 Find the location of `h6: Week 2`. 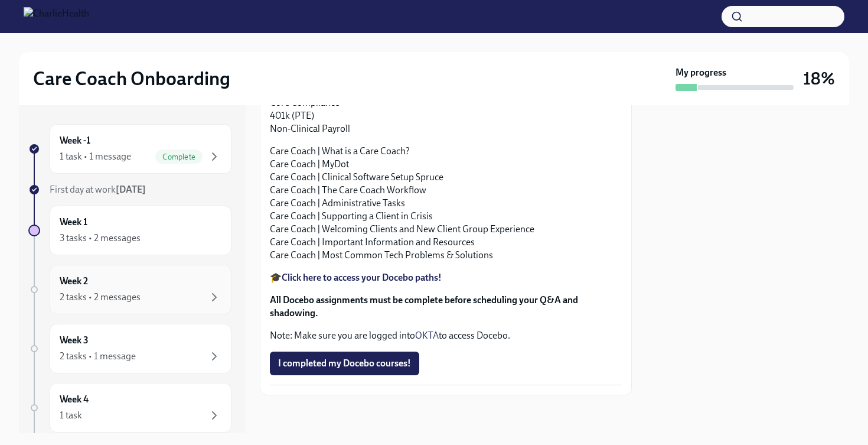

h6: Week 2 is located at coordinates (74, 281).